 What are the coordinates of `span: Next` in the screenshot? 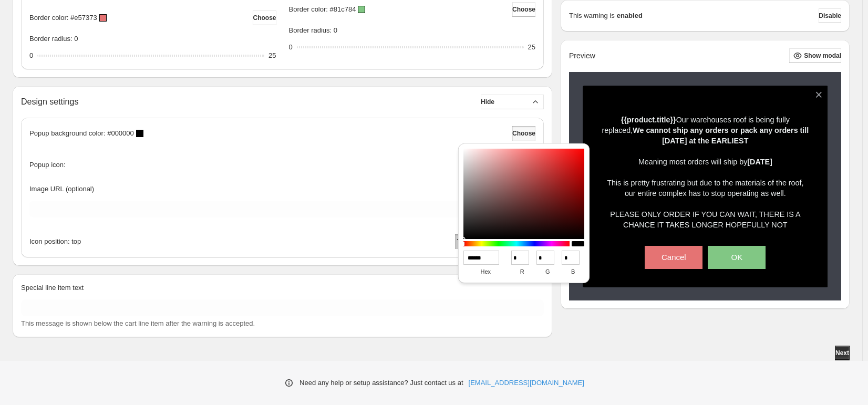 It's located at (843, 353).